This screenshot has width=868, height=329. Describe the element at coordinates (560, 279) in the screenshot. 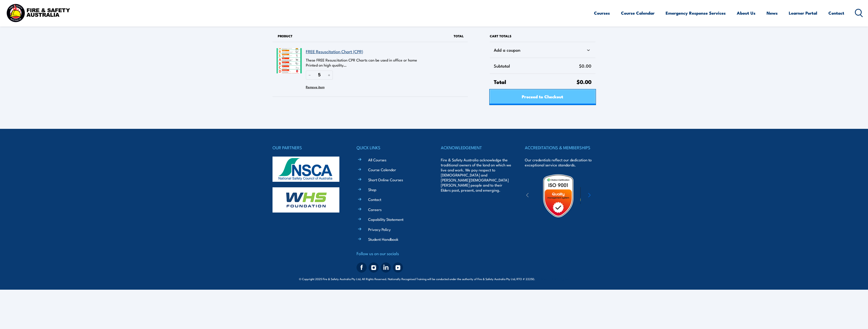

I see `a: KND Digital` at that location.